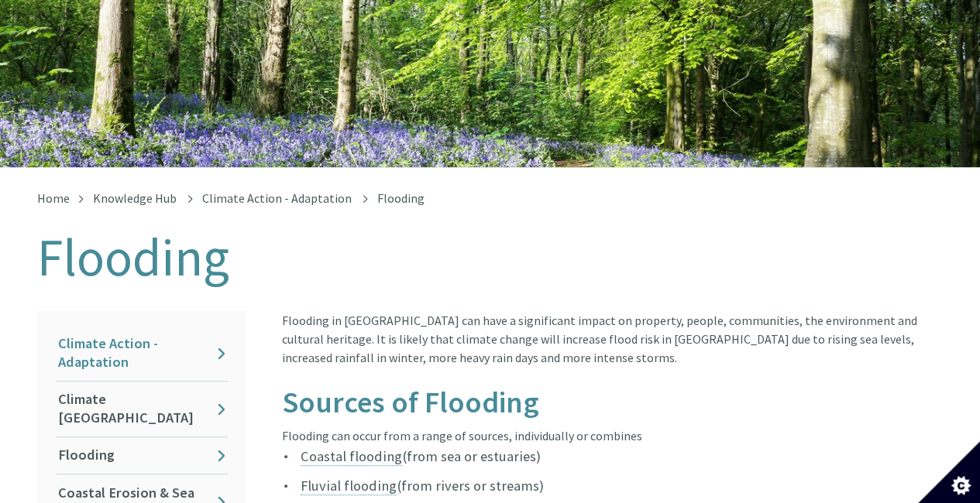 This screenshot has height=503, width=980. What do you see at coordinates (613, 456) in the screenshot?
I see `li: (from sea or estuaries)` at bounding box center [613, 456].